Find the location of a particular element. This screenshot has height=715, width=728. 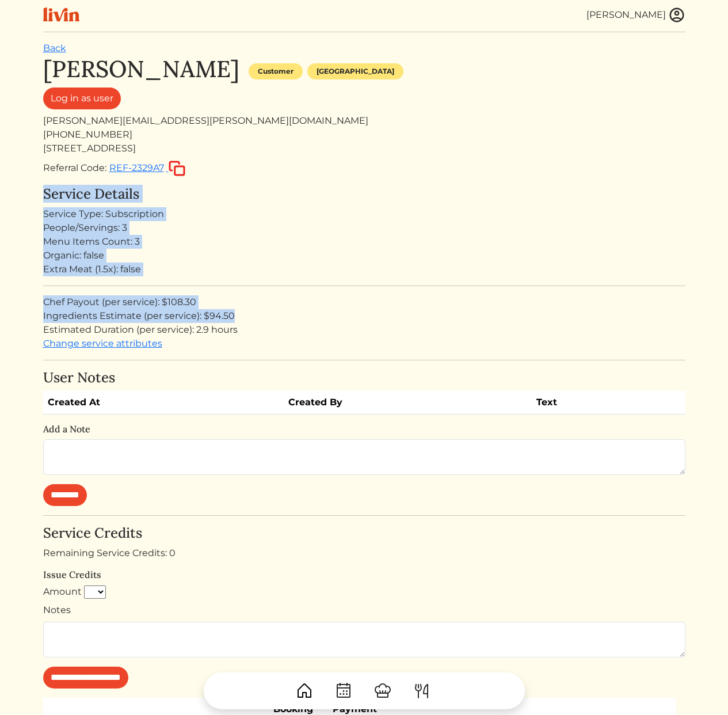

span: Referral Code: is located at coordinates (75, 168).